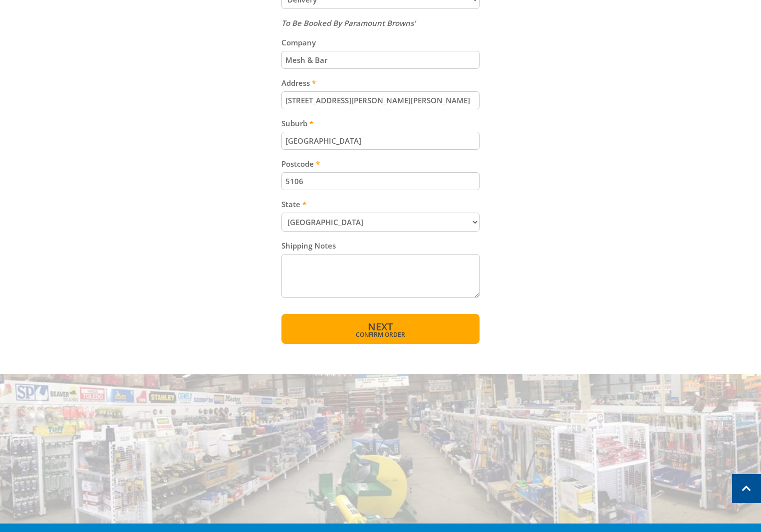  I want to click on label: Address, so click(380, 83).